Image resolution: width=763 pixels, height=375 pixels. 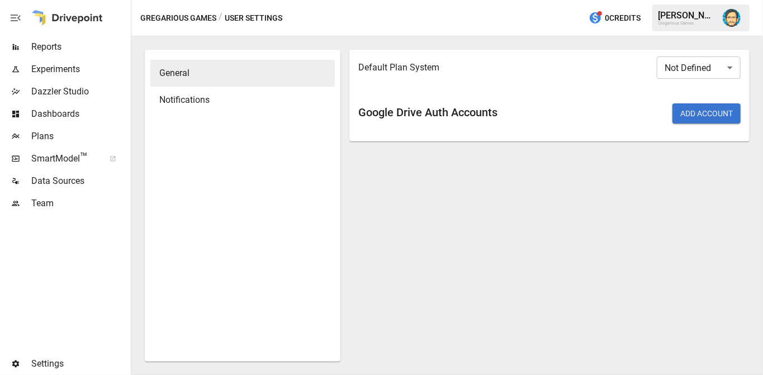 What do you see at coordinates (178, 18) in the screenshot?
I see `button: Gregarious Games` at bounding box center [178, 18].